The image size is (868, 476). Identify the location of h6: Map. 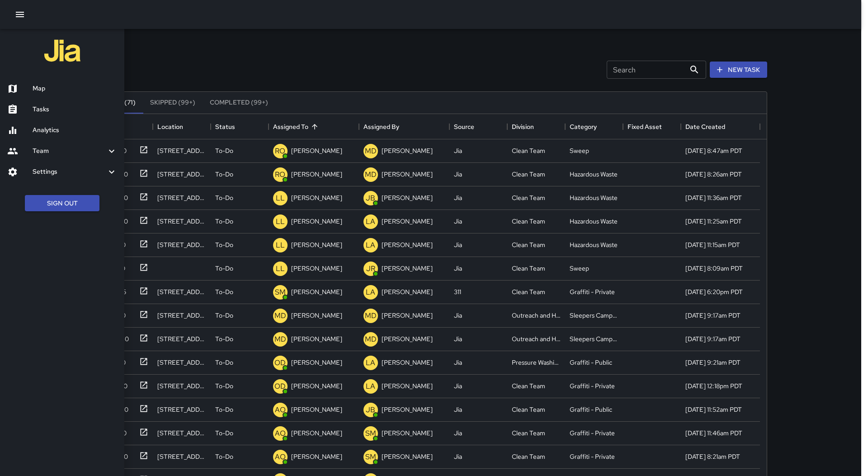
(74, 89).